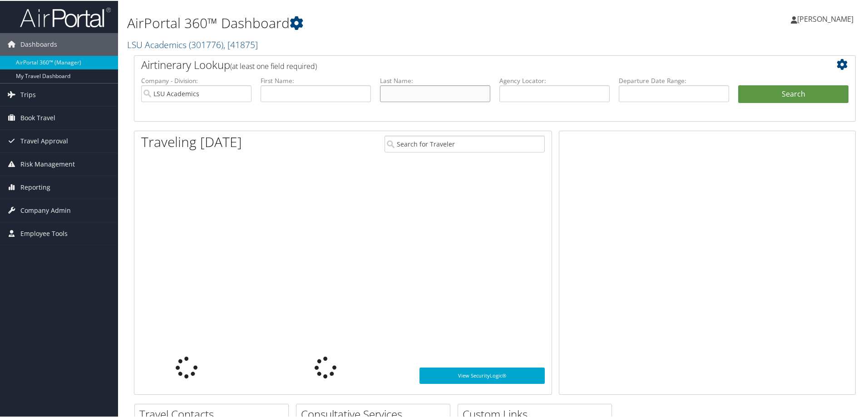 This screenshot has width=868, height=417. What do you see at coordinates (206, 44) in the screenshot?
I see `span: ( 301776 )` at bounding box center [206, 44].